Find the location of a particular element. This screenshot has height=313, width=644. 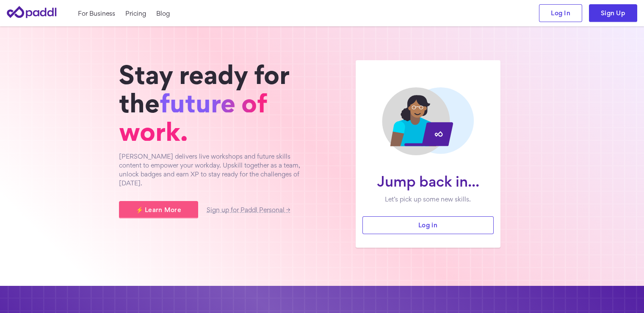

a: ⚡ Learn More is located at coordinates (159, 210).